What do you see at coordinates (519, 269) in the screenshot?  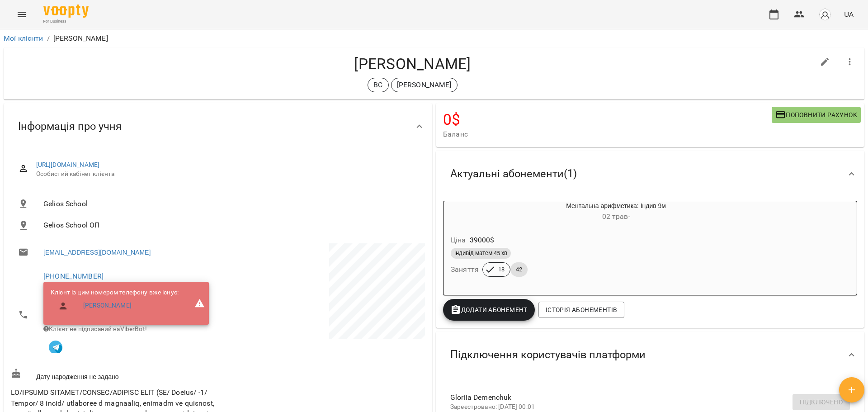 I see `span: 42` at bounding box center [519, 269].